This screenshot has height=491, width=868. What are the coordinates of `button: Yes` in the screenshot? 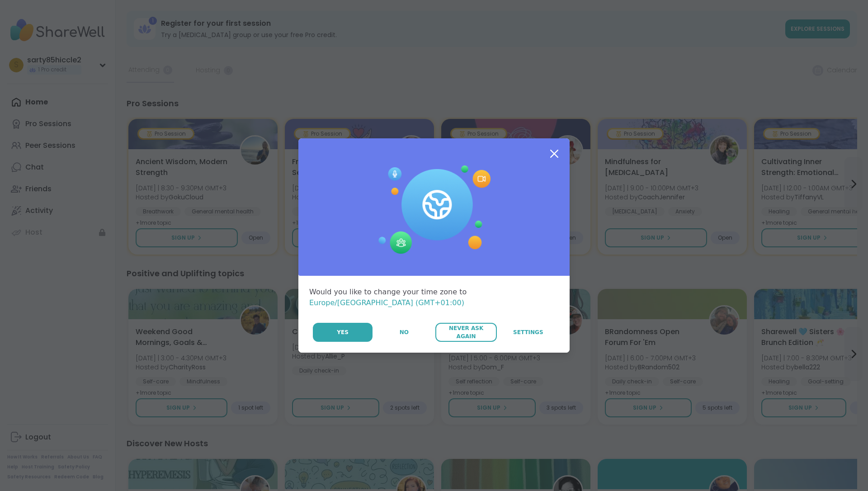 It's located at (342, 332).